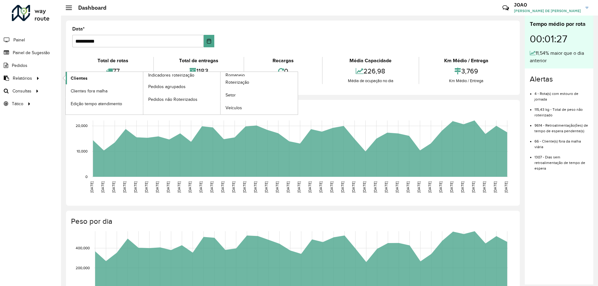 The height and width of the screenshot is (286, 598). I want to click on span: Edição tempo atendimento, so click(96, 104).